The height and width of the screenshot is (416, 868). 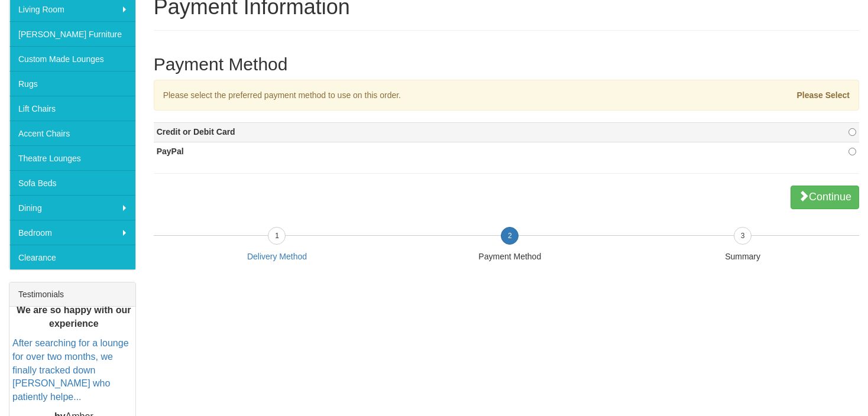 I want to click on a: Delivery Method, so click(x=276, y=257).